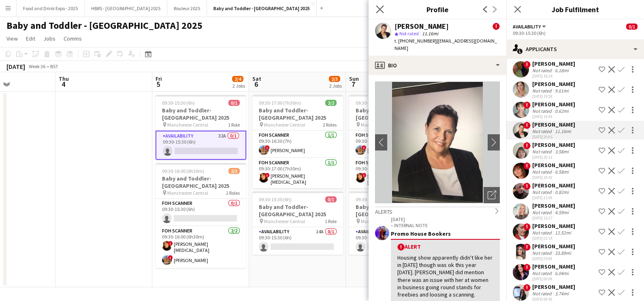  What do you see at coordinates (72, 39) in the screenshot?
I see `span: Comms` at bounding box center [72, 39].